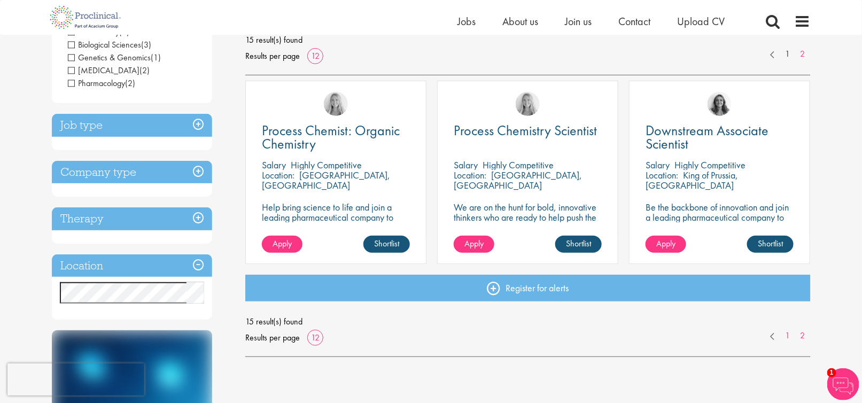  I want to click on span: Process Chemistry Scientist, so click(525, 130).